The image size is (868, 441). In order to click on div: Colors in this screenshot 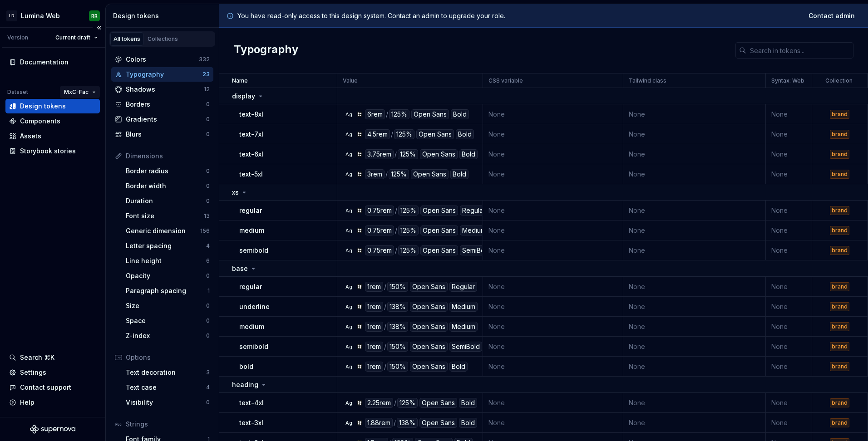, I will do `click(162, 59)`.